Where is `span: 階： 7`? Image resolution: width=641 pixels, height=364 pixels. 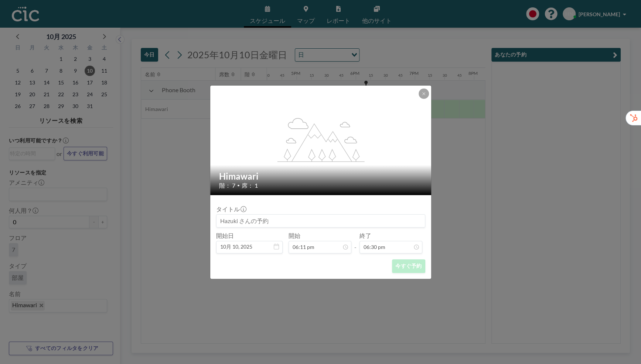
span: 階： 7 is located at coordinates (227, 186).